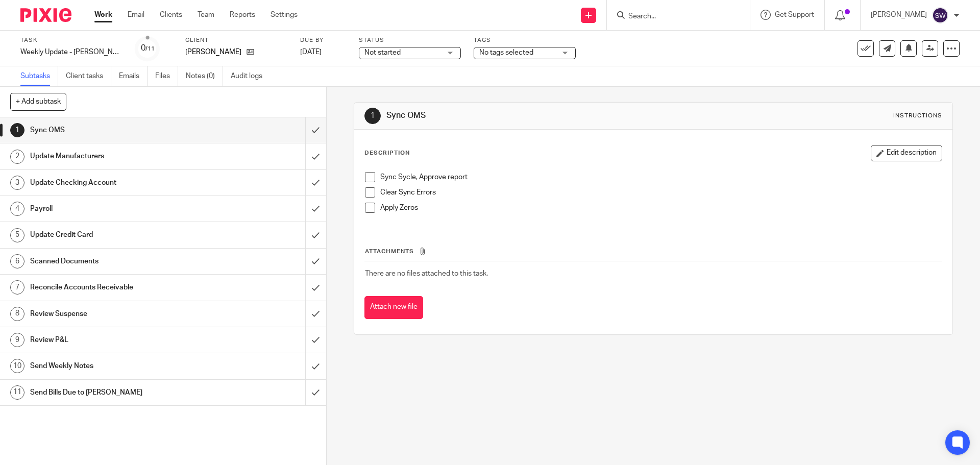 The image size is (980, 465). I want to click on div: 8, so click(17, 313).